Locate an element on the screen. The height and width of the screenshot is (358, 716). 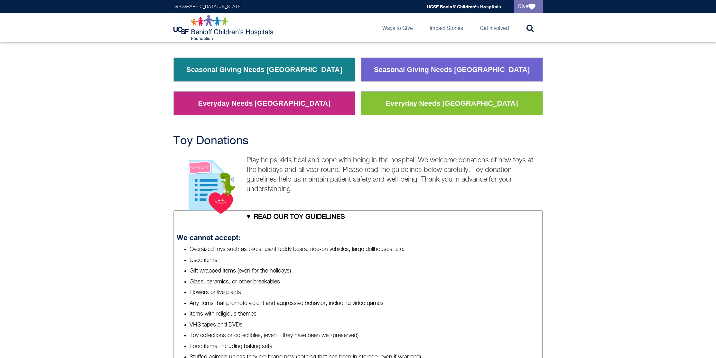
a: Ways to Give is located at coordinates (397, 28).